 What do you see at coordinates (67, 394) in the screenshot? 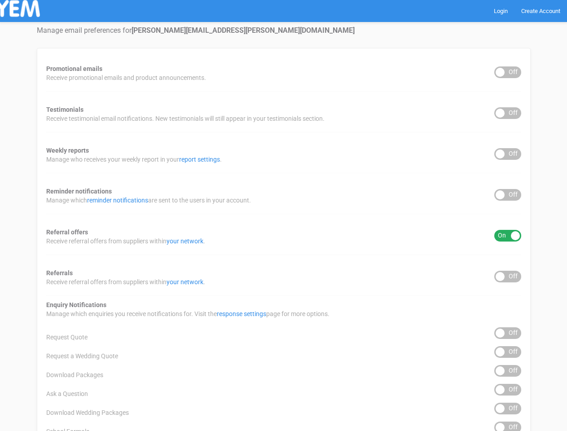
I see `span: Ask a Question` at bounding box center [67, 394].